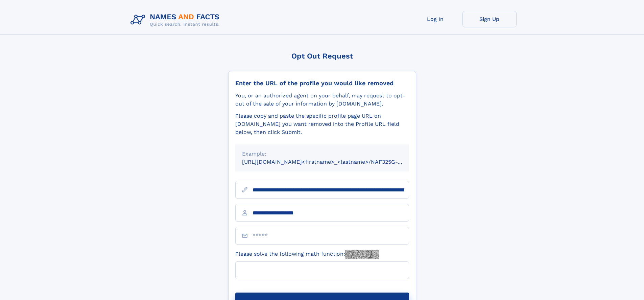  I want to click on div: You, or an authorized agent on your behalf, may request to opt-out of the sale of your informatio..., so click(322, 100).